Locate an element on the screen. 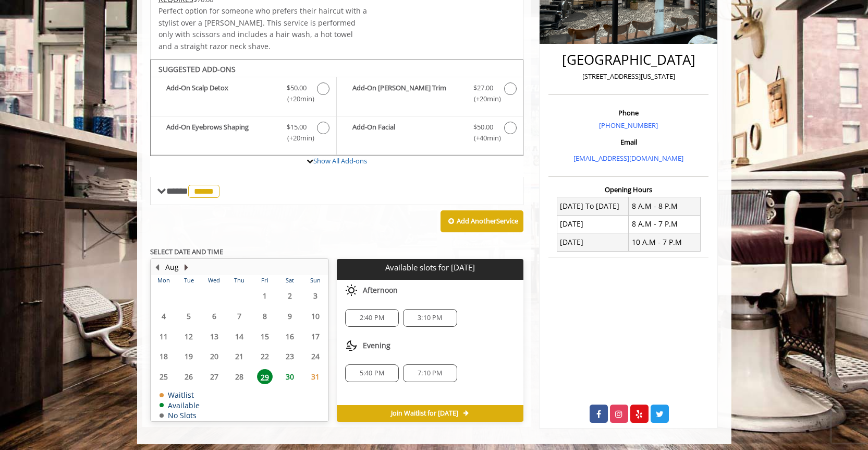 This screenshot has width=868, height=450. th: Sat is located at coordinates (290, 280).